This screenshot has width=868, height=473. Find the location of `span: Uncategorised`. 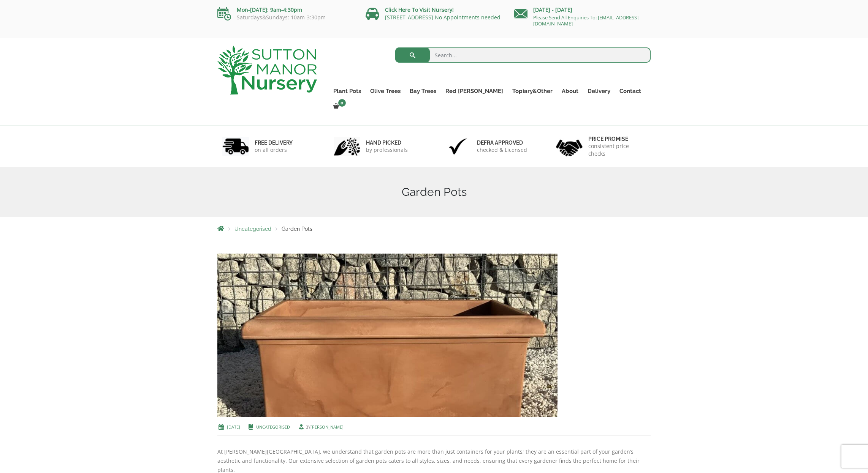

span: Uncategorised is located at coordinates (253, 229).